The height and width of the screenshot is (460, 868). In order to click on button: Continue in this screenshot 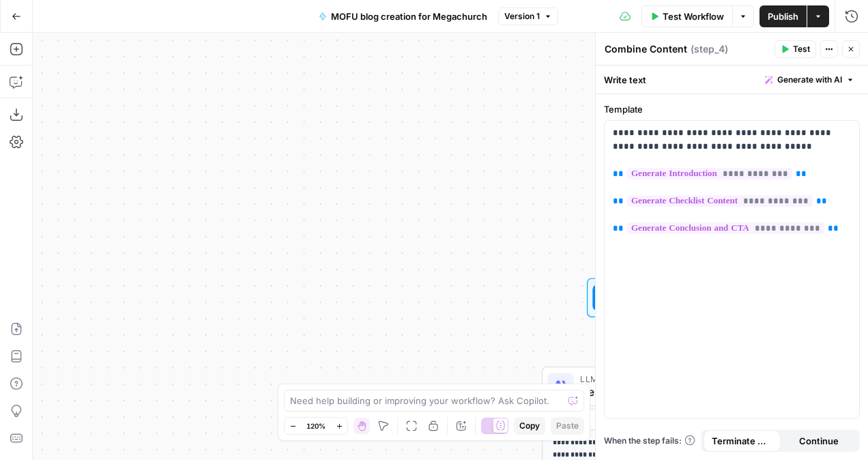, I will do `click(819, 441)`.